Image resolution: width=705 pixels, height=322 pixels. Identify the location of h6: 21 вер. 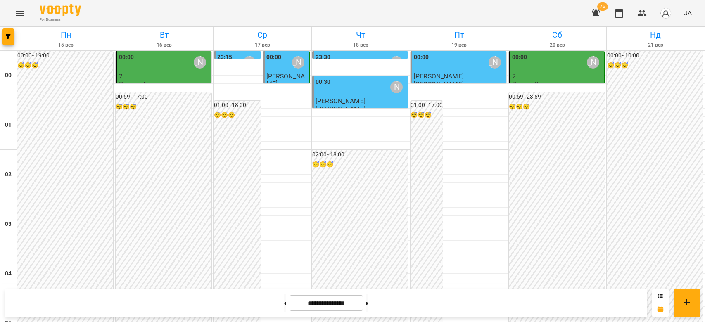
(655, 45).